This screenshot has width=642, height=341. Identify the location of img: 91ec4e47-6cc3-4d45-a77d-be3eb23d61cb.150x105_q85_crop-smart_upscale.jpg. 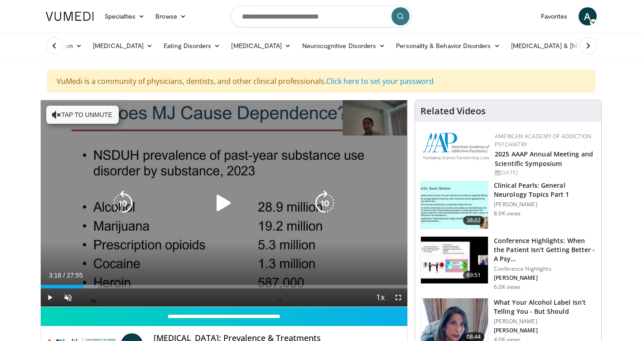
(454, 205).